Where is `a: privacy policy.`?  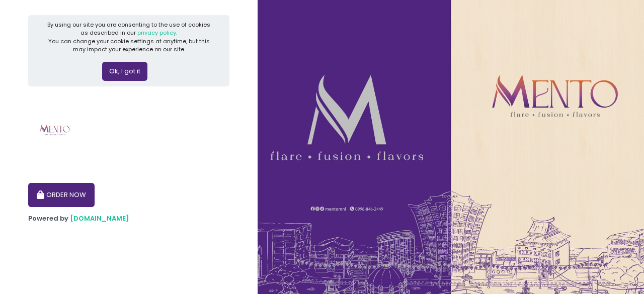 a: privacy policy. is located at coordinates (157, 32).